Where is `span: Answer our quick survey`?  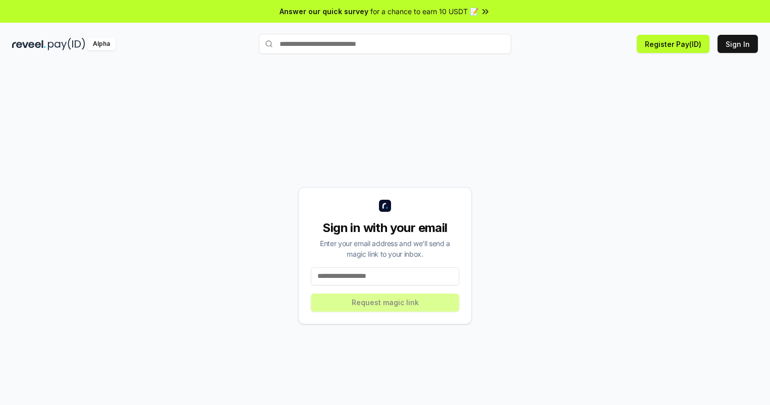
span: Answer our quick survey is located at coordinates (324, 11).